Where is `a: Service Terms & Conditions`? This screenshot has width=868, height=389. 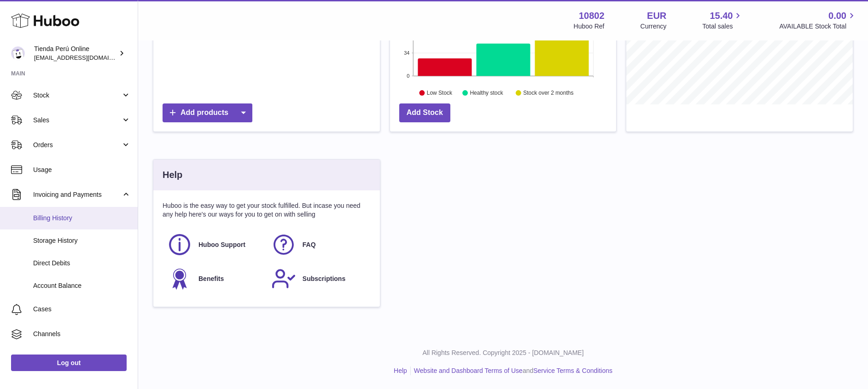
a: Service Terms & Conditions is located at coordinates (573, 371).